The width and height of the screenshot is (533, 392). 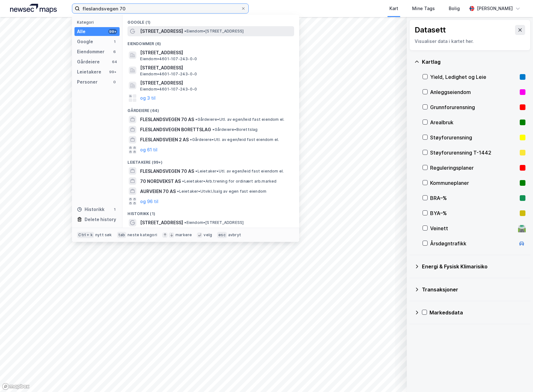 What do you see at coordinates (473, 228) in the screenshot?
I see `div: Veinett` at bounding box center [473, 228].